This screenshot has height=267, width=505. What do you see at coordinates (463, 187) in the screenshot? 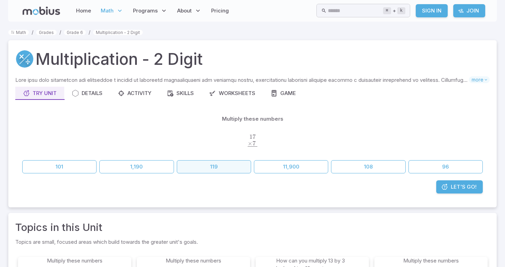
I see `span: Let's Go!` at bounding box center [463, 187].